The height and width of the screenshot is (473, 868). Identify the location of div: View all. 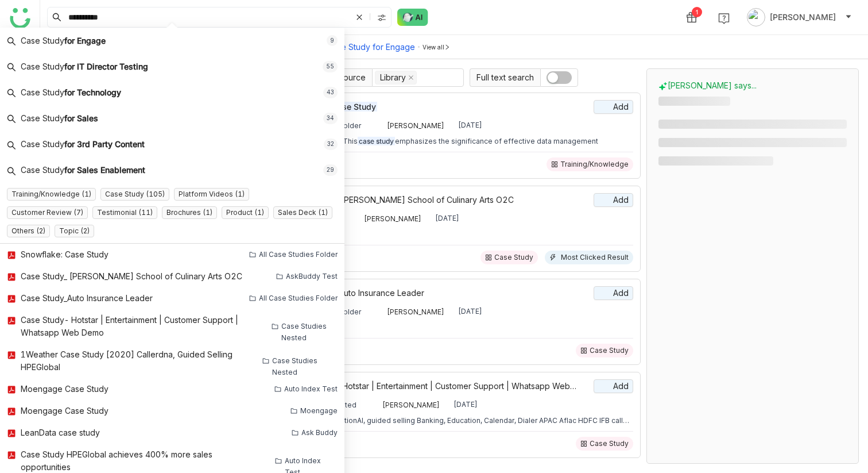
(436, 47).